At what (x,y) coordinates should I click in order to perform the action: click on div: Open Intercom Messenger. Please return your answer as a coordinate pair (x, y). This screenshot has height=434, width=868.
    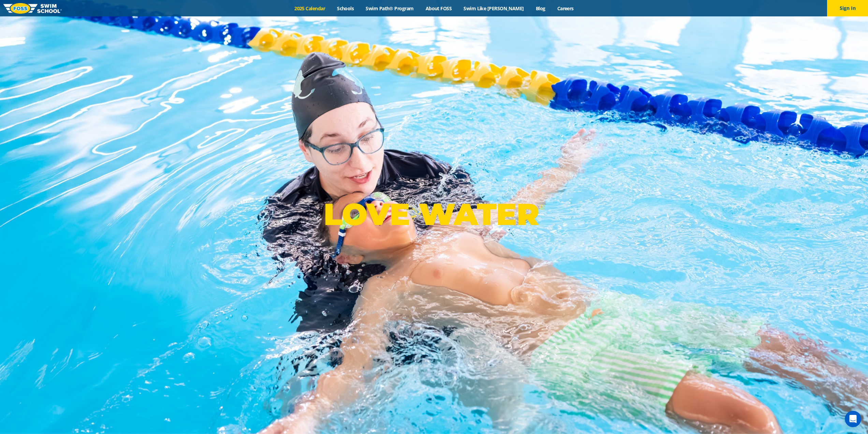
    Looking at the image, I should click on (853, 419).